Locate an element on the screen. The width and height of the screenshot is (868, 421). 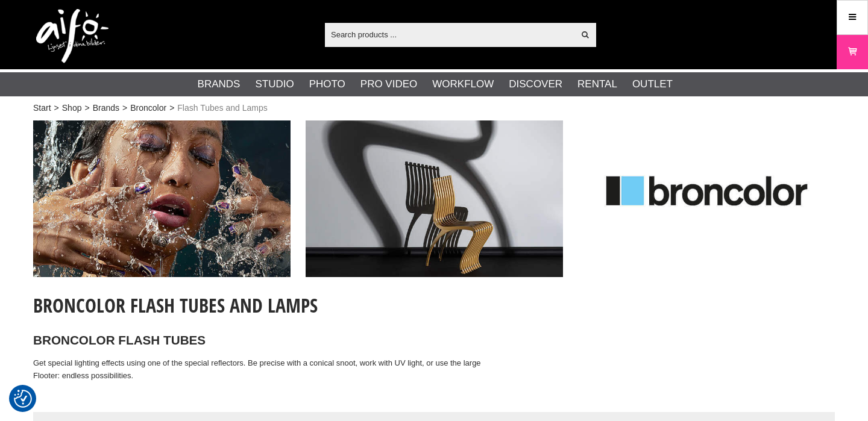
a: Start is located at coordinates (42, 108).